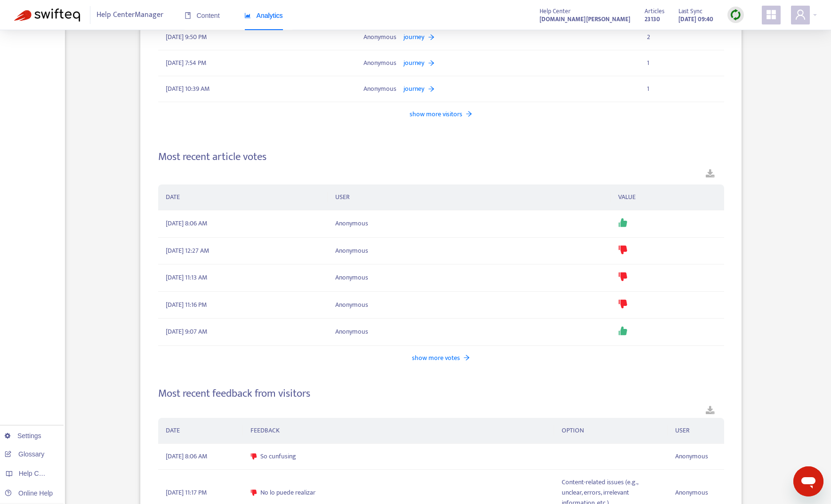 The width and height of the screenshot is (831, 504). I want to click on h4: Most recent feedback from visitors, so click(441, 393).